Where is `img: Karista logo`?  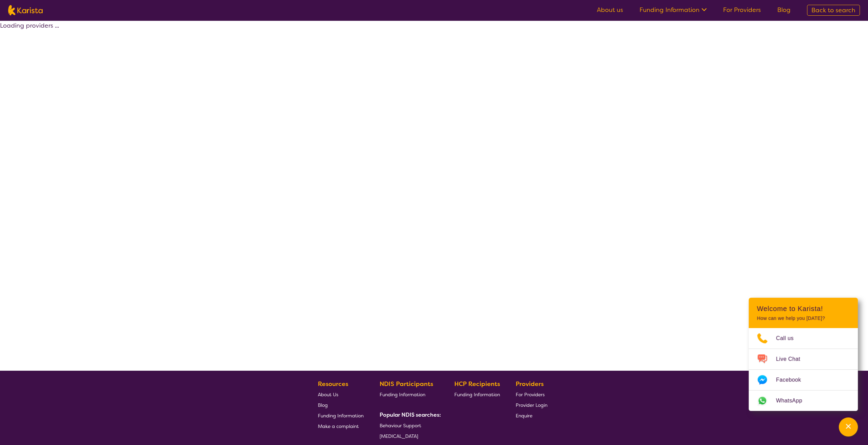
img: Karista logo is located at coordinates (25, 11).